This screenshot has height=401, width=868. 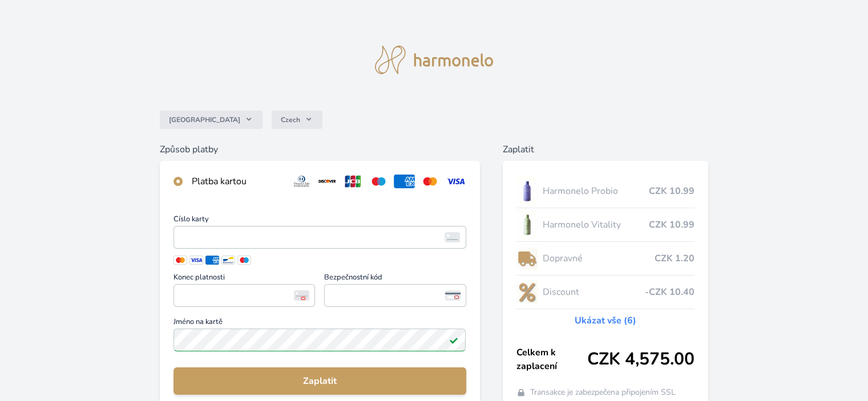 What do you see at coordinates (434, 60) in the screenshot?
I see `img: logo.svg` at bounding box center [434, 60].